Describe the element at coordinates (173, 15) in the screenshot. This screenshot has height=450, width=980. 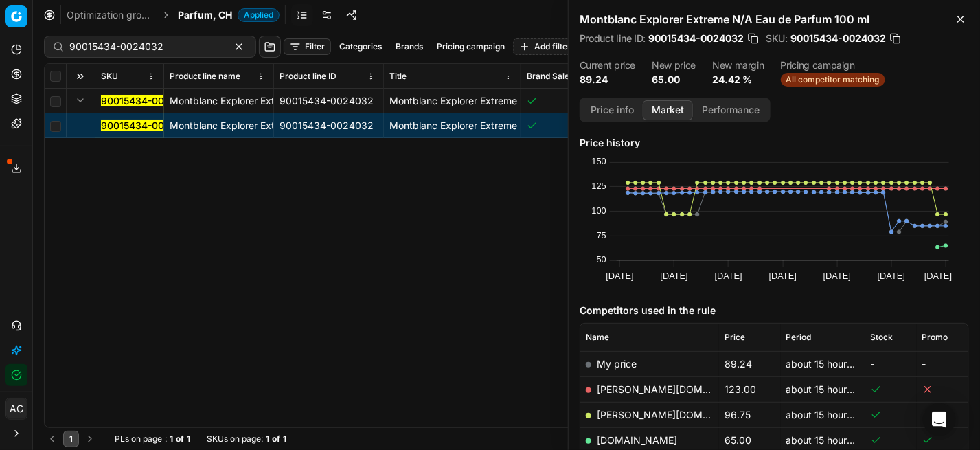
I see `nav: breadcrumb` at that location.